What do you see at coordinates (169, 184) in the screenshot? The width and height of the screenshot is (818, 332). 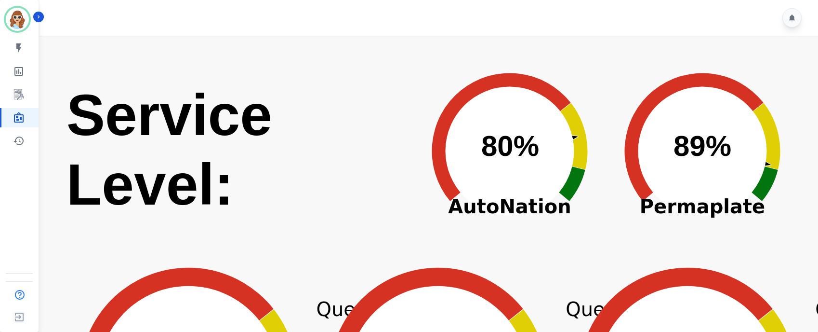 I see `text: Service Level: 88.57%` at bounding box center [169, 184].